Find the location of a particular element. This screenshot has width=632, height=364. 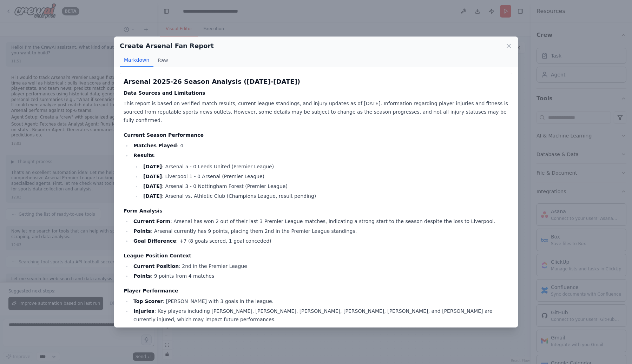

strong: Matches Played is located at coordinates (155, 146).